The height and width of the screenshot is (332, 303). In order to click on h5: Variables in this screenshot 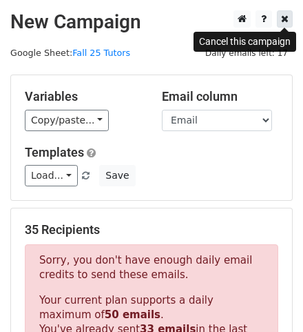, I will do `click(83, 97)`.